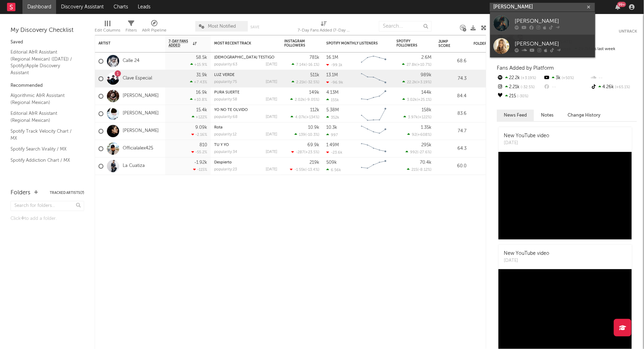 Image resolution: width=644 pixels, height=349 pixels. What do you see at coordinates (415, 170) in the screenshot?
I see `span: 215` at bounding box center [415, 170].